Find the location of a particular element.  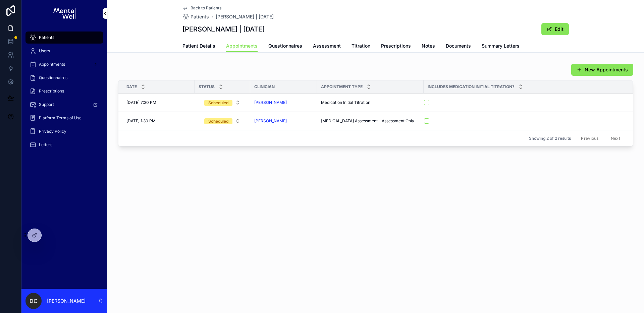

span: Clinician is located at coordinates (264, 87).